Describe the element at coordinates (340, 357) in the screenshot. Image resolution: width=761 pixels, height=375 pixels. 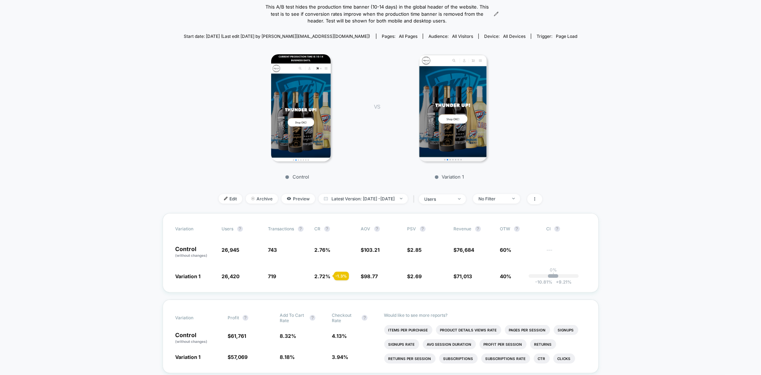
I see `span: 3.94 %` at that location.